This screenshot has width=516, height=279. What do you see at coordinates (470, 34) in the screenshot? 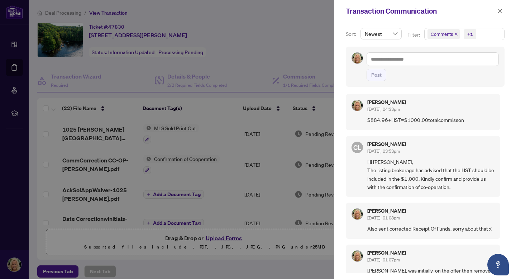
I see `div: +1` at bounding box center [470, 34].